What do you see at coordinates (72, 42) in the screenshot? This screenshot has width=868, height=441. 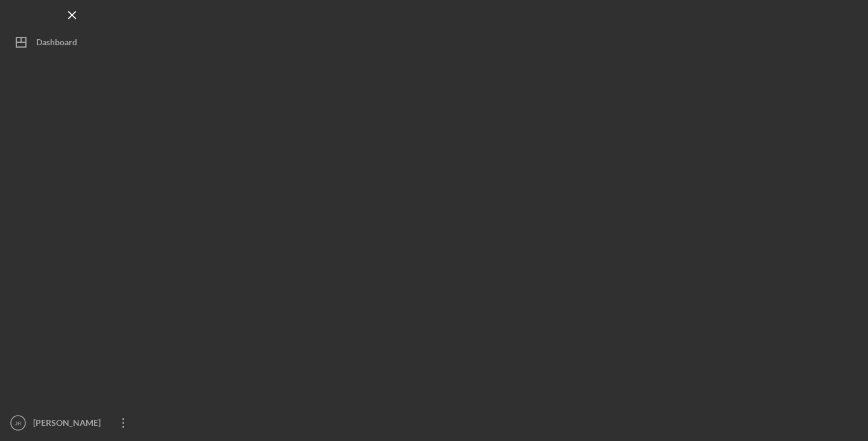 I see `a: Dashboard` at bounding box center [72, 42].